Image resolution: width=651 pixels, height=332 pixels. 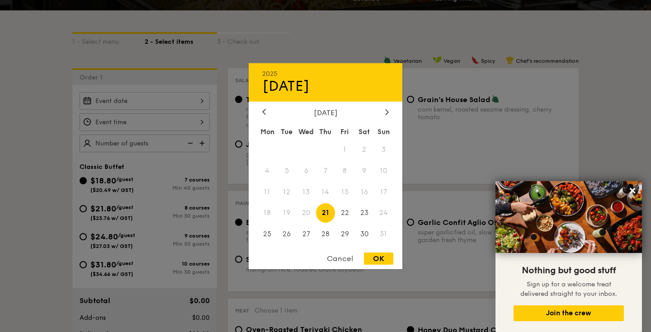 What do you see at coordinates (364, 131) in the screenshot?
I see `div: Sat` at bounding box center [364, 131].